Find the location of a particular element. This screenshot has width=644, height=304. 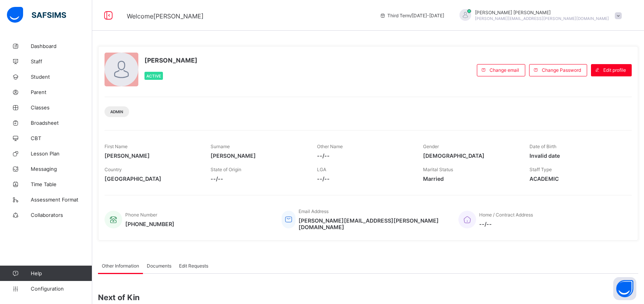

img: safsims is located at coordinates (36, 15).